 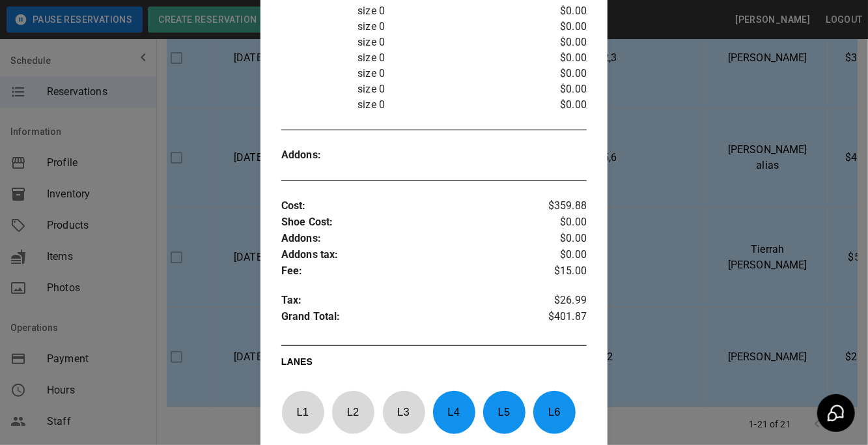 What do you see at coordinates (505, 412) in the screenshot?
I see `p: L 5` at bounding box center [505, 412].